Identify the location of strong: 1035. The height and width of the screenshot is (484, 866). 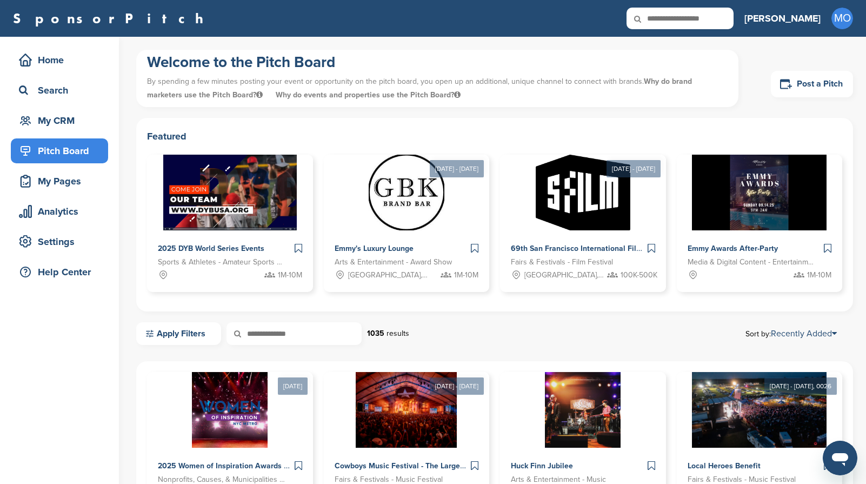
(376, 333).